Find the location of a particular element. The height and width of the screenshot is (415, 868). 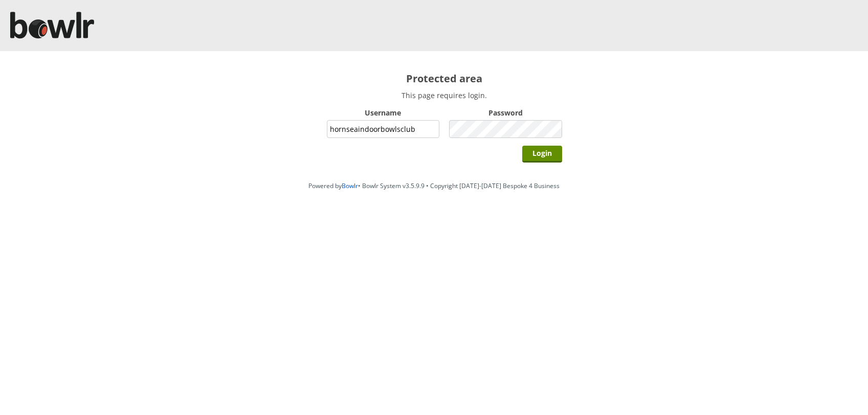

label: Username is located at coordinates (383, 112).